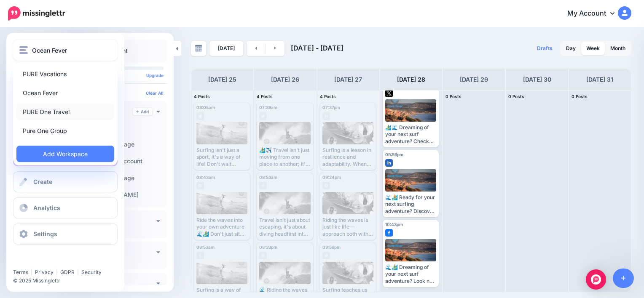 Image resolution: width=644 pixels, height=298 pixels. Describe the element at coordinates (348, 227) in the screenshot. I see `div: Riding the waves is just like life—approach both with an open mind and an open heart. 🌊✨ #SurfLif...` at that location.